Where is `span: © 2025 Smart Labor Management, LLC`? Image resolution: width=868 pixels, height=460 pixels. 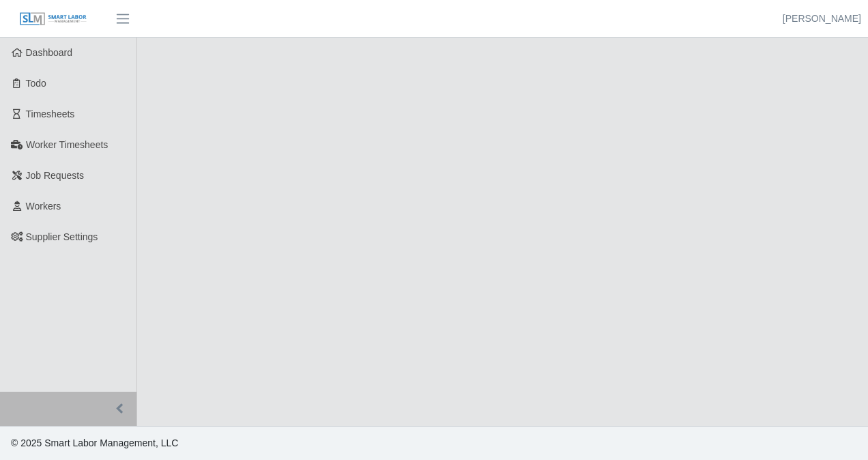
span: © 2025 Smart Labor Management, LLC is located at coordinates (94, 443).